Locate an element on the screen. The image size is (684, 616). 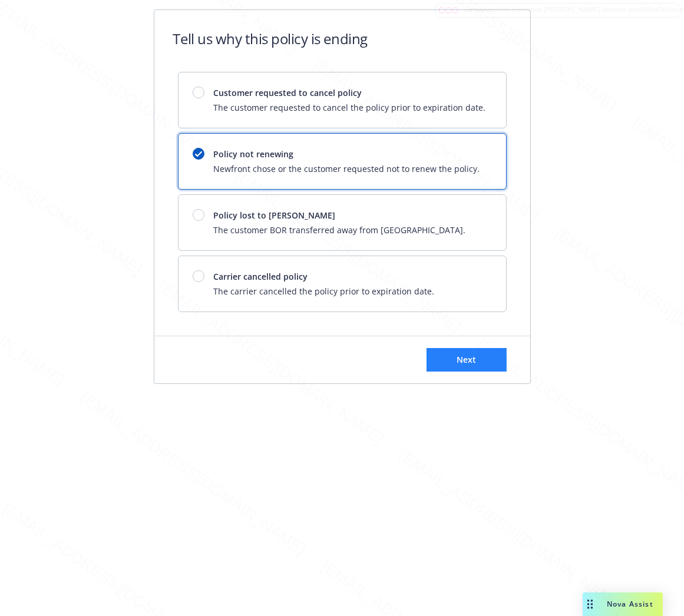
button: Next is located at coordinates (467, 360).